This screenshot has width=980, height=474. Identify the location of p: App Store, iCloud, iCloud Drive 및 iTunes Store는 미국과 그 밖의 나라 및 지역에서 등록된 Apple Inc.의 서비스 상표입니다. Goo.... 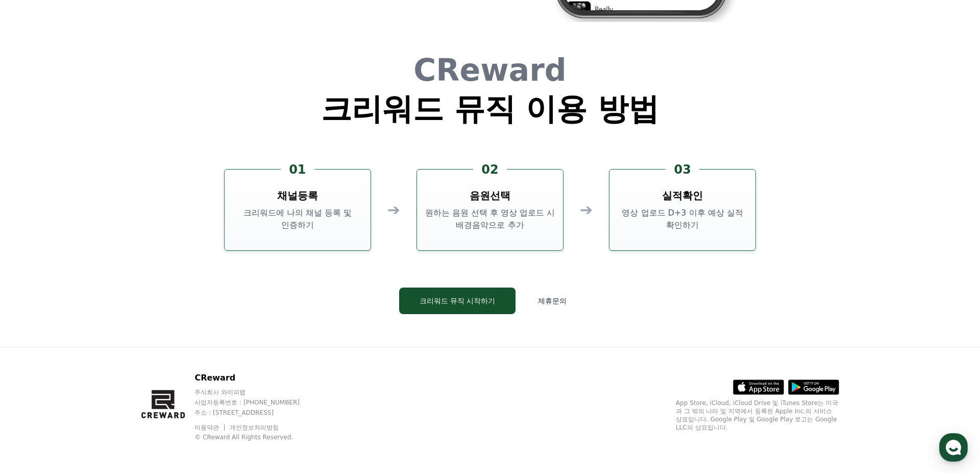
(757, 416).